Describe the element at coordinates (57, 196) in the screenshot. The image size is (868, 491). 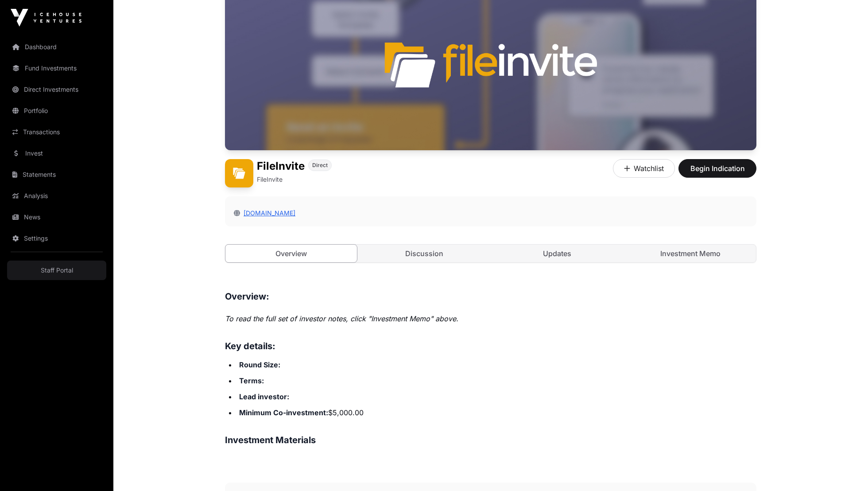
I see `a: Analysis` at that location.